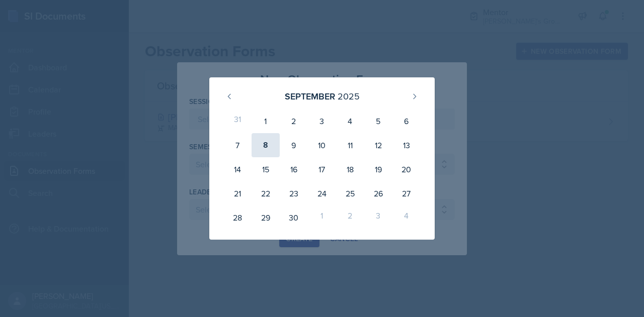 This screenshot has height=317, width=644. I want to click on div: 15, so click(266, 170).